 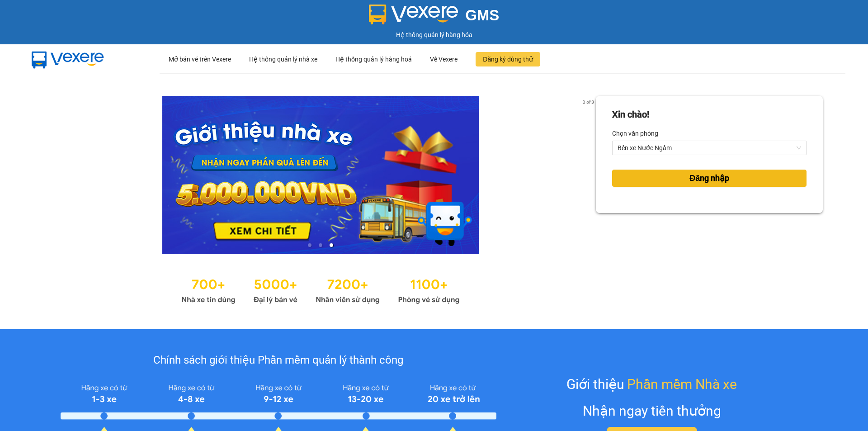 I want to click on div: Hệ thống quản lý hàng hóa, so click(x=434, y=35).